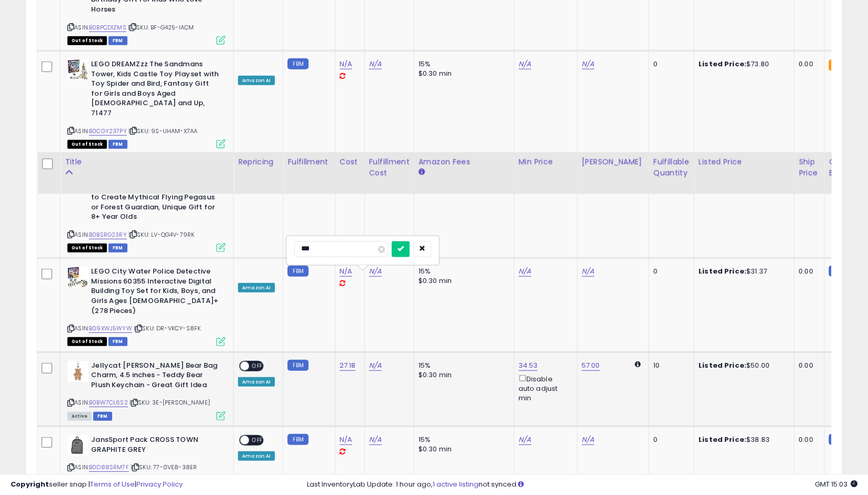 The width and height of the screenshot is (868, 495). Describe the element at coordinates (80, 416) in the screenshot. I see `span: All listings currently available for purchase on Amazon` at that location.